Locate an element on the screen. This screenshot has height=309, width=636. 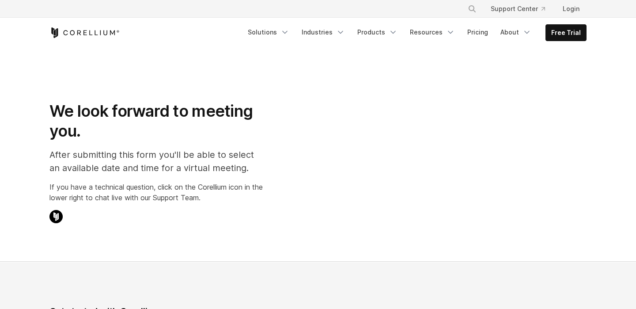
h1: We look forward to meeting you. is located at coordinates (156, 121).